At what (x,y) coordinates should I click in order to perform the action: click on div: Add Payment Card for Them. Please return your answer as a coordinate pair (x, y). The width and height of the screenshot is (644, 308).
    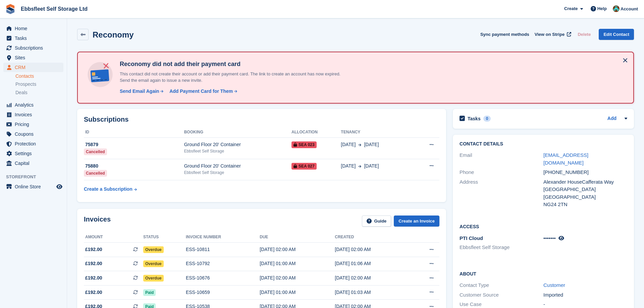
    Looking at the image, I should click on (201, 91).